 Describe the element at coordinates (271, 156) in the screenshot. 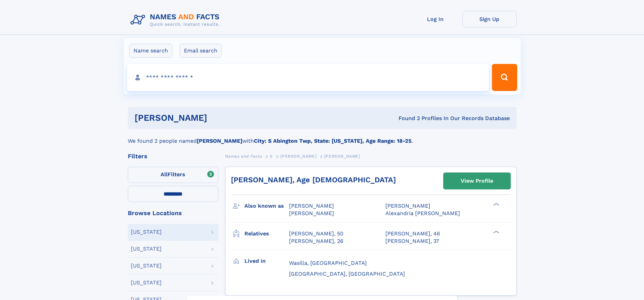

I see `span: S` at that location.